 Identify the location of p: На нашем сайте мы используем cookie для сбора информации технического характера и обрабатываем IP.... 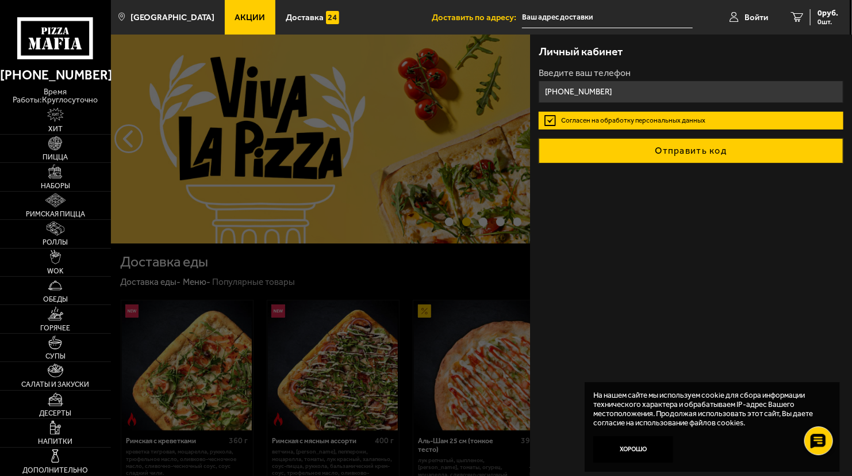
(709, 409).